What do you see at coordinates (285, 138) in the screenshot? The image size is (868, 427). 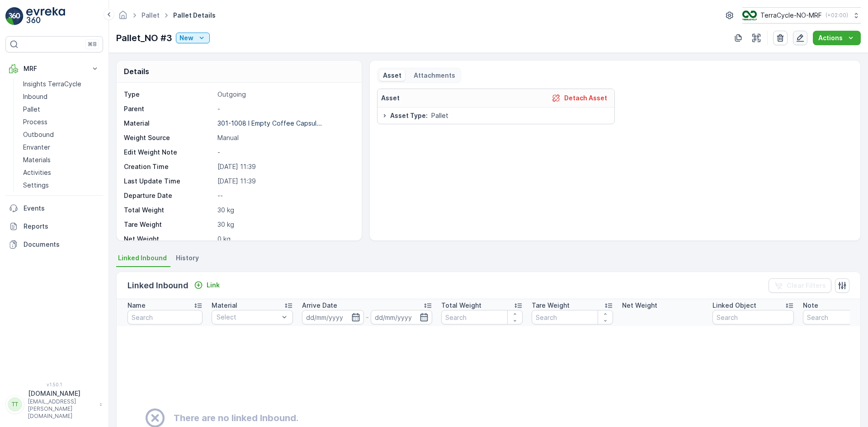 I see `p: Manual` at bounding box center [285, 138].